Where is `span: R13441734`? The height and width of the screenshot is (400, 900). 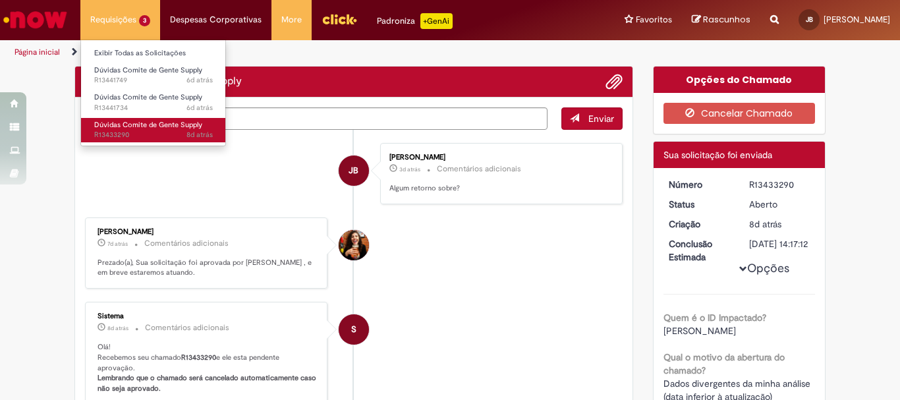
span: R13441734 is located at coordinates (153, 108).